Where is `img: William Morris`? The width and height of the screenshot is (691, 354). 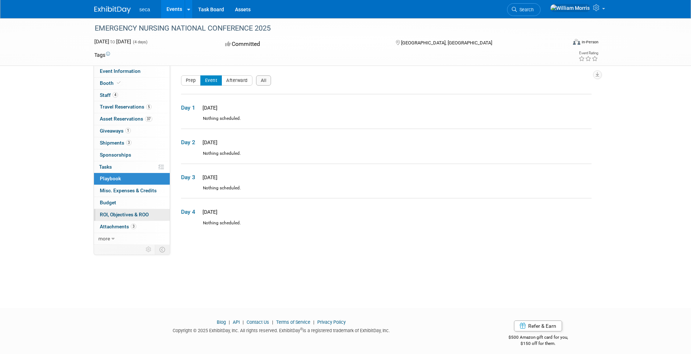 img: William Morris is located at coordinates (570, 8).